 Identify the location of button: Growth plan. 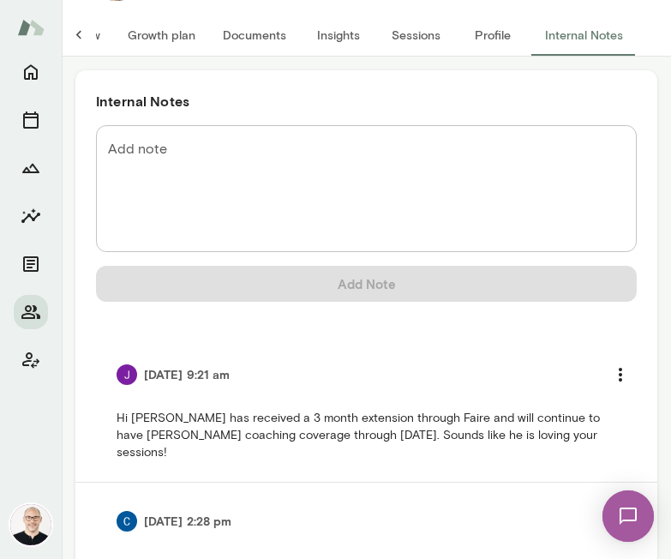
(161, 35).